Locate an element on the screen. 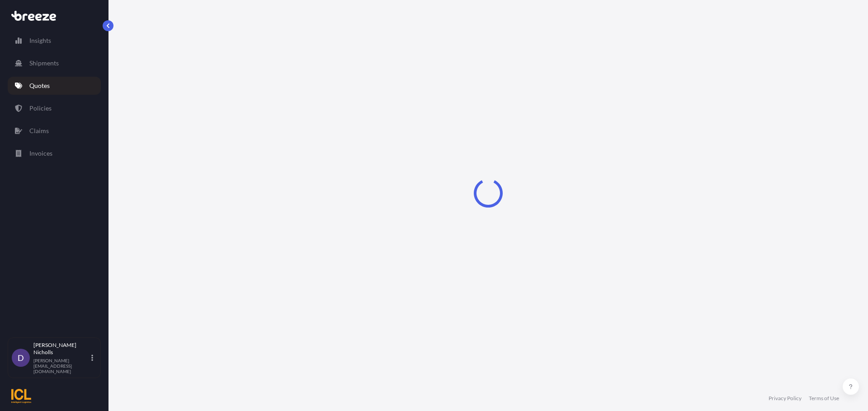 The height and width of the screenshot is (411, 868). a: Insights is located at coordinates (54, 41).